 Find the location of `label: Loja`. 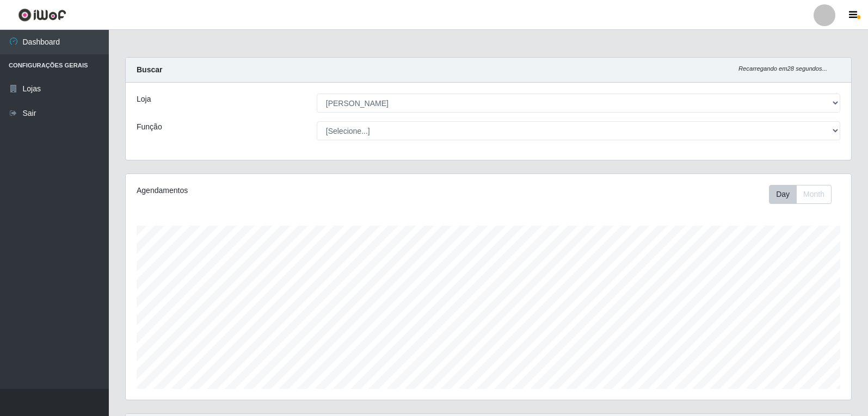

label: Loja is located at coordinates (144, 99).